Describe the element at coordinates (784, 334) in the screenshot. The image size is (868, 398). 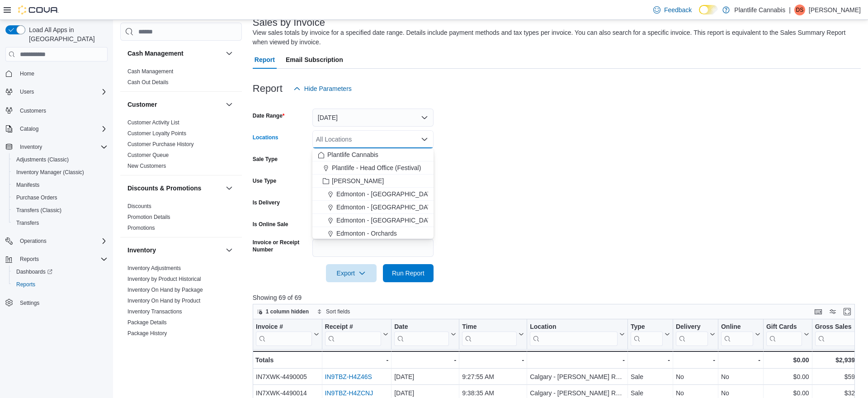
I see `div: Gift Card Sales` at that location.